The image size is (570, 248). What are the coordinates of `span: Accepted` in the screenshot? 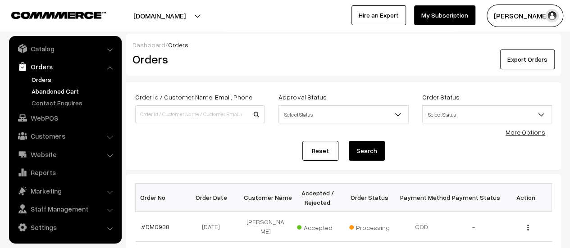 It's located at (320, 227).